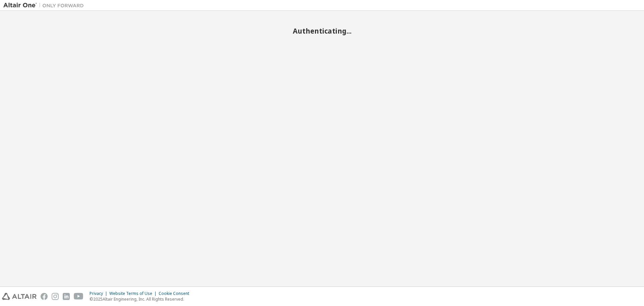  What do you see at coordinates (44, 296) in the screenshot?
I see `img: facebook.svg` at bounding box center [44, 296].